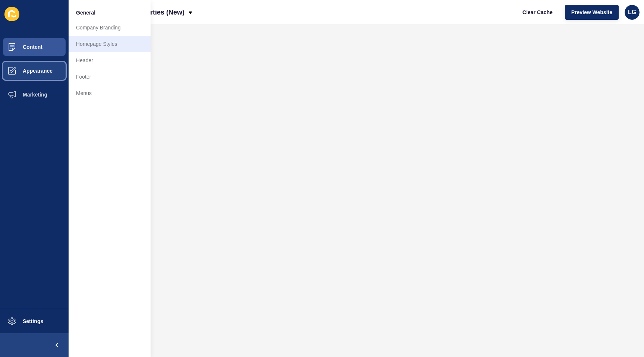 Image resolution: width=644 pixels, height=357 pixels. Describe the element at coordinates (538, 13) in the screenshot. I see `span: Clear Cache` at that location.